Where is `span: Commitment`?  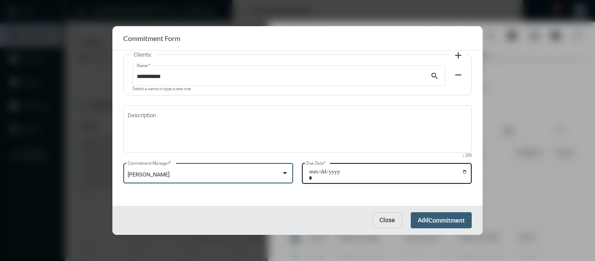
span: Commitment is located at coordinates (447, 220).